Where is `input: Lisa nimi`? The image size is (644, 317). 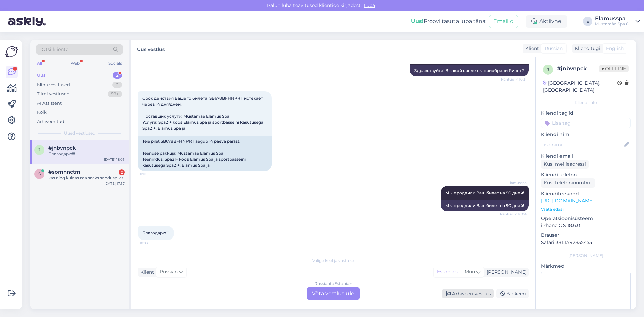 input: Lisa nimi is located at coordinates (582, 145).